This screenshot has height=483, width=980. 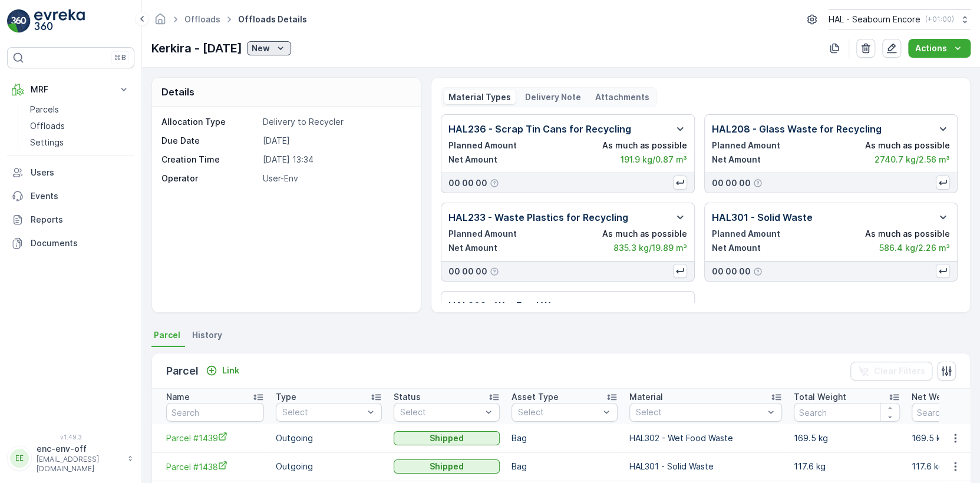 What do you see at coordinates (209, 178) in the screenshot?
I see `p: Operator` at bounding box center [209, 178].